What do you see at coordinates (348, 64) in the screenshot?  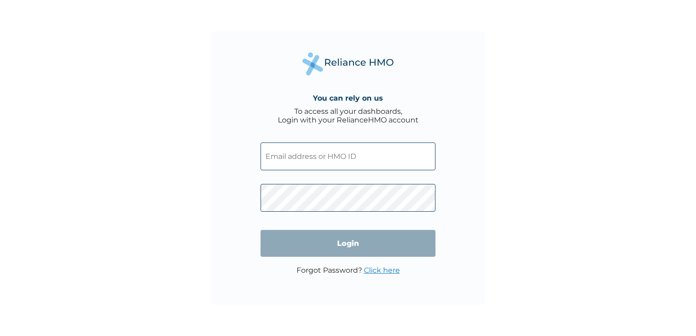 I see `img: Reliance Health's Logo` at bounding box center [348, 64].